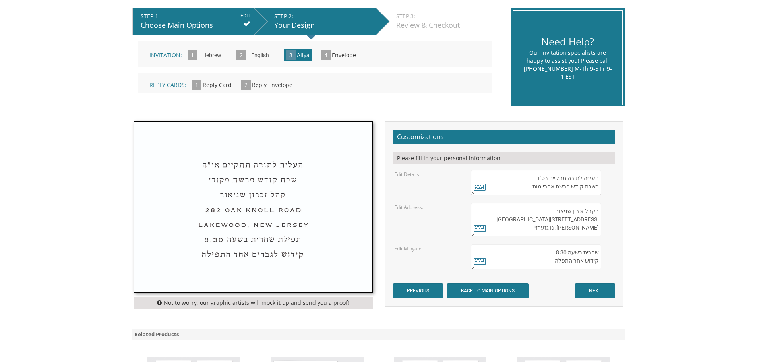 This screenshot has height=362, width=757. Describe the element at coordinates (595, 291) in the screenshot. I see `input: NEXT` at that location.